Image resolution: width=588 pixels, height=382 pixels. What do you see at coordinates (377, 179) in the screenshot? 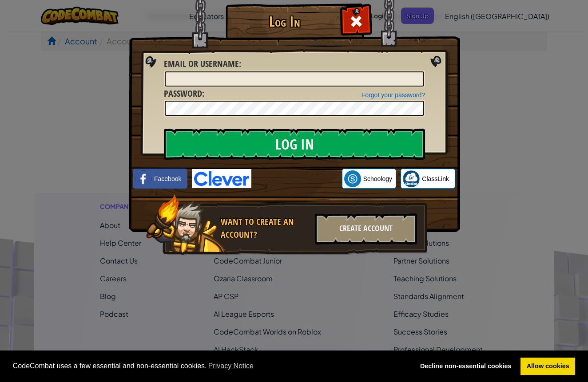
I see `span: Schoology` at bounding box center [377, 179].